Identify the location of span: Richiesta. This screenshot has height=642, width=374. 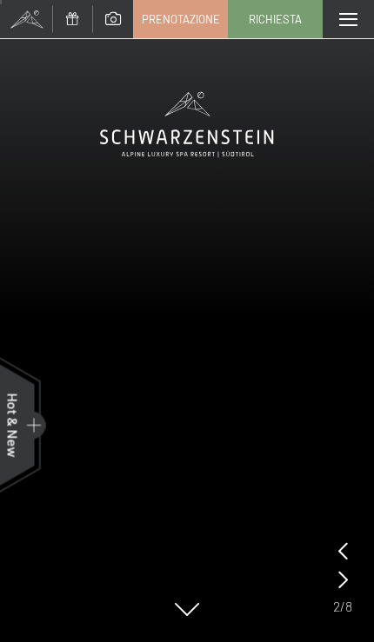
(274, 19).